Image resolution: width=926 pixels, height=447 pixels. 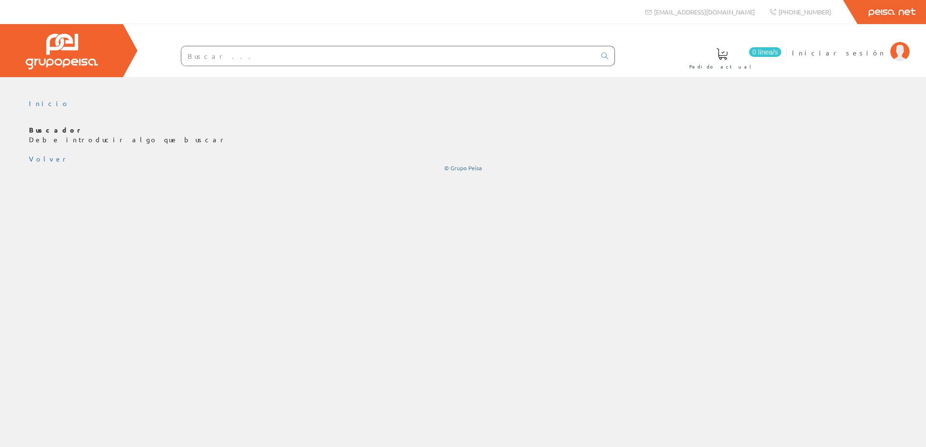 What do you see at coordinates (49, 103) in the screenshot?
I see `a: Inicio` at bounding box center [49, 103].